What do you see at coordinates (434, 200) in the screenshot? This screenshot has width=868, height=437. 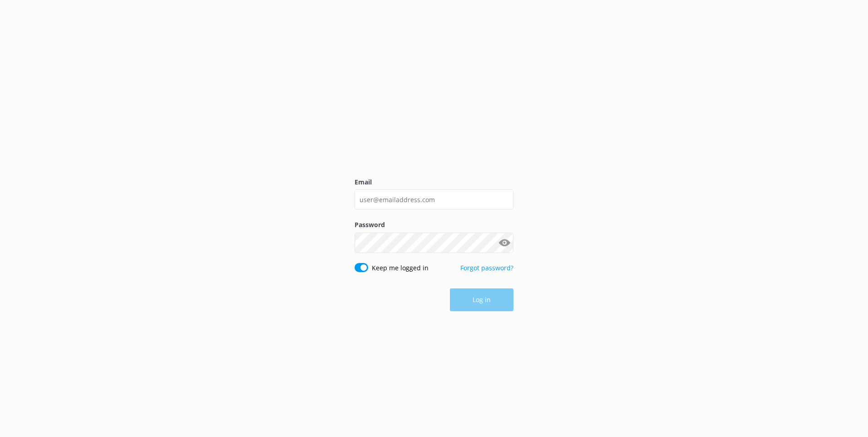 I see `input: user@emailaddress.com` at bounding box center [434, 200].